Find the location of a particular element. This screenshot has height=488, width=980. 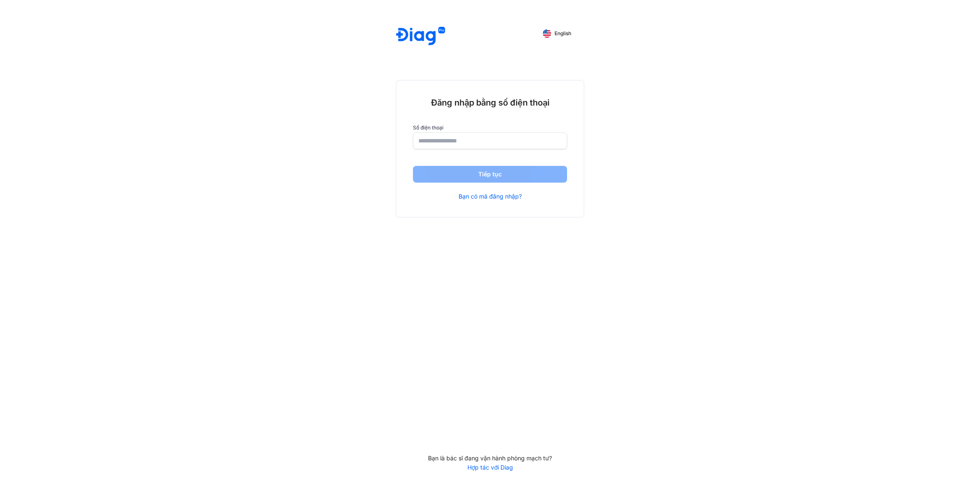

div: Bạn là bác sĩ đang vận hành phòng mạch tư? is located at coordinates (490, 458).